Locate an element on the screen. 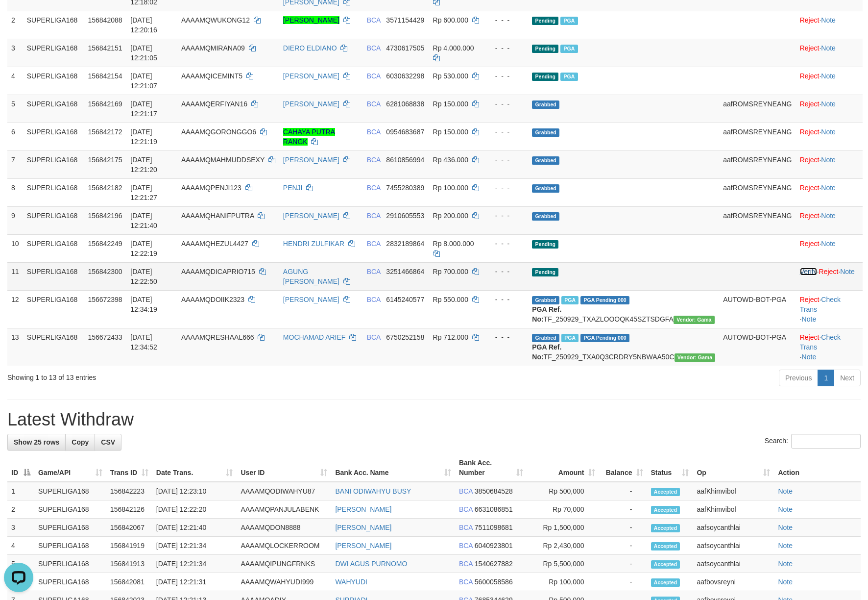  span: Copy 6631086851 to clipboard is located at coordinates (493, 509).